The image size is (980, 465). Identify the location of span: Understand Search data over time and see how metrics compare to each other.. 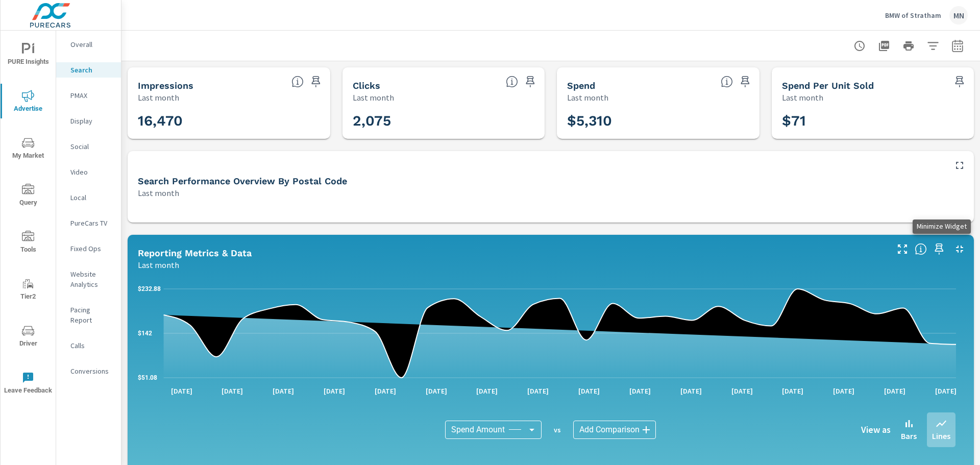
(921, 250).